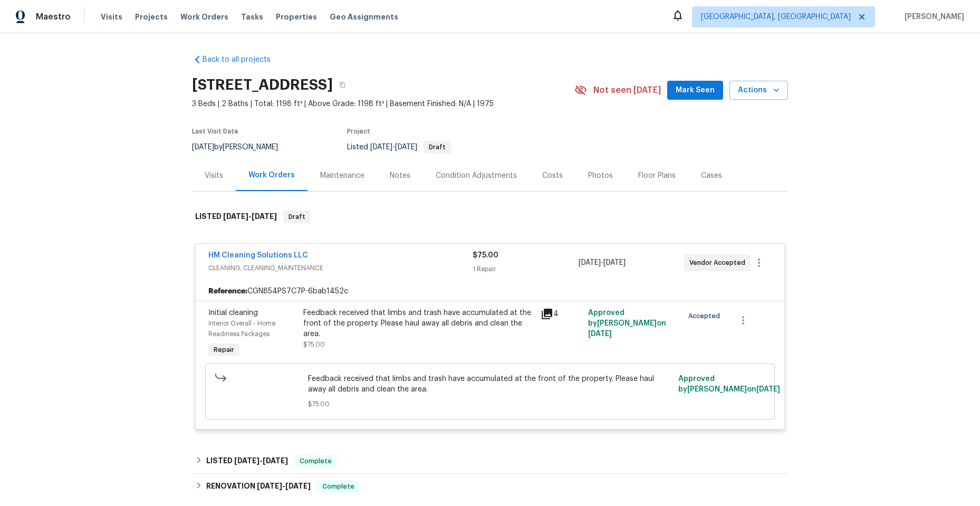 This screenshot has height=506, width=980. What do you see at coordinates (490, 291) in the screenshot?
I see `div: CGN854PS7C7P-6bab1452c` at bounding box center [490, 291].